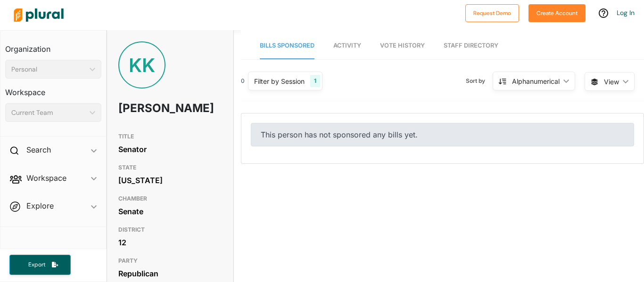 This screenshot has height=282, width=644. I want to click on h3: PARTY, so click(170, 260).